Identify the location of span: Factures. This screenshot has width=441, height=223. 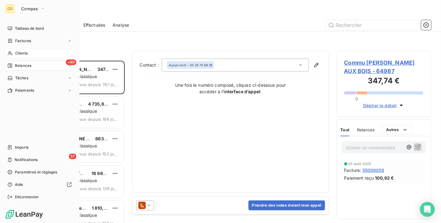
(23, 41).